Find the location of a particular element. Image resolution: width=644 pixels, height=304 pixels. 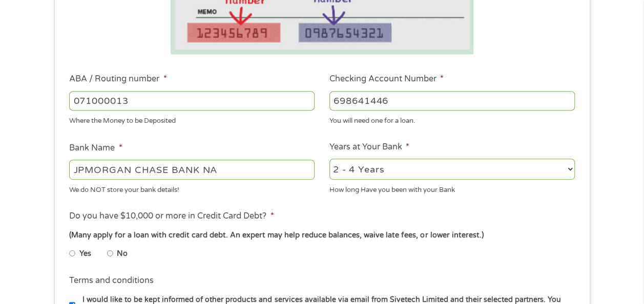

label: Terms and conditions is located at coordinates (111, 281).